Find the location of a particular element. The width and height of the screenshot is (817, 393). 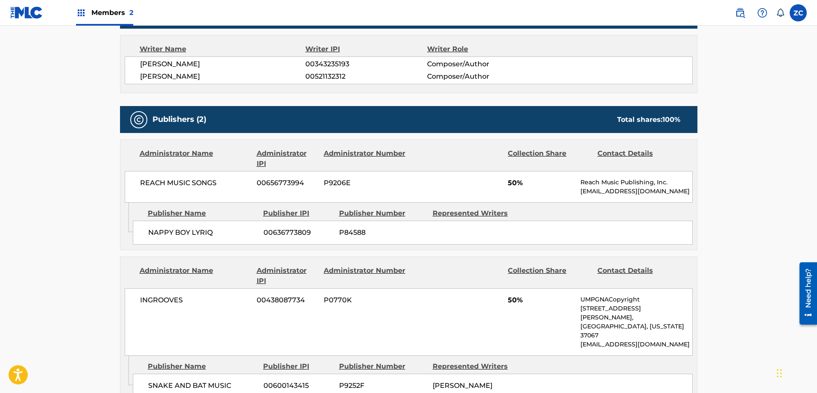

div: User Menu is located at coordinates (799, 13).